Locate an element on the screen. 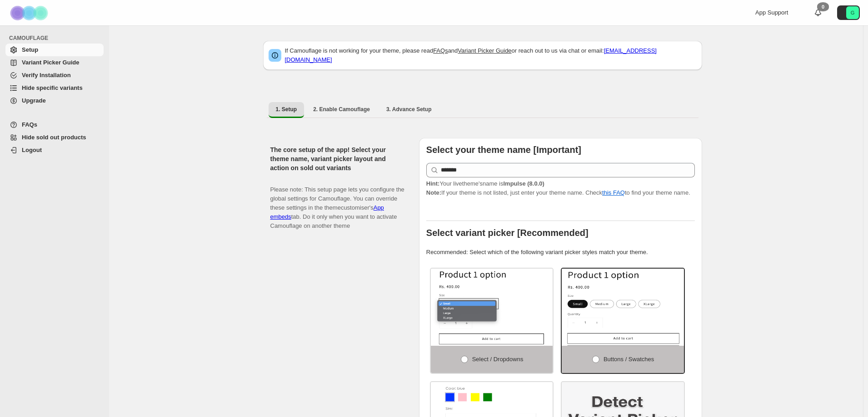  button: Avatar with initials G is located at coordinates (848, 13).